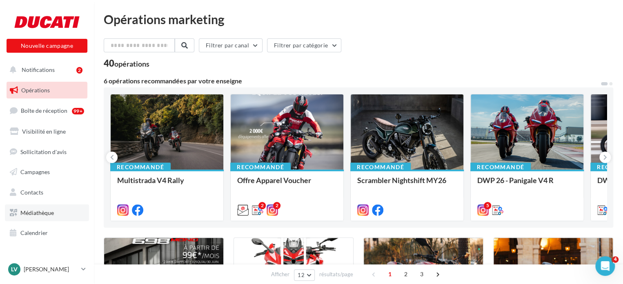 Image resolution: width=623 pixels, height=284 pixels. What do you see at coordinates (390, 274) in the screenshot?
I see `span: 1` at bounding box center [390, 274].